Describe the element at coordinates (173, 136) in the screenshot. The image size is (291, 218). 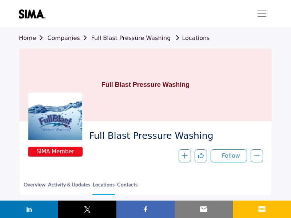
I see `span: Full Blast Pressure Washing` at that location.